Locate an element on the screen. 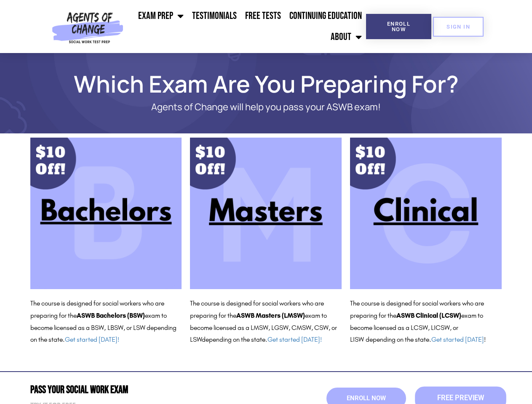 The height and width of the screenshot is (404, 532). p: Agents of Change will help you pass your ASWB exam! is located at coordinates (266, 107).